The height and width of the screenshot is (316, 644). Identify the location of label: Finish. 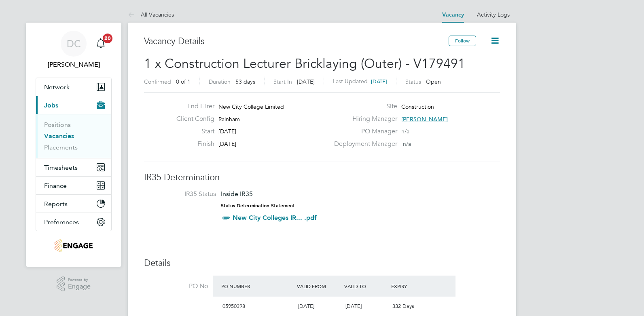
(192, 144).